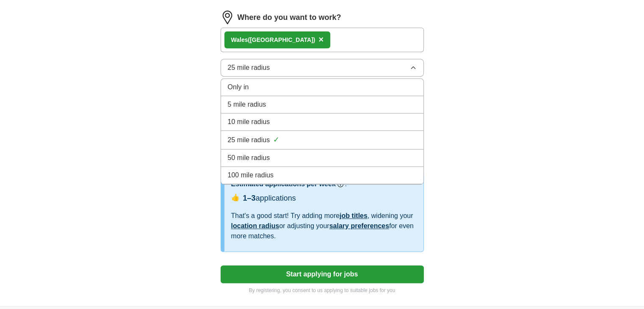  What do you see at coordinates (238, 87) in the screenshot?
I see `span: Only in` at bounding box center [238, 87].